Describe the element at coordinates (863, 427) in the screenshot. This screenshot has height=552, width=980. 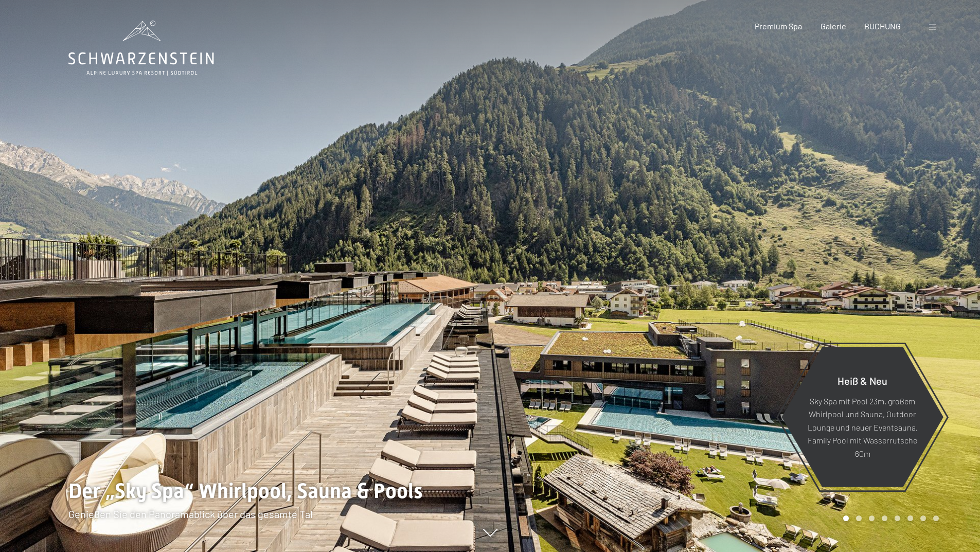
I see `font: Sky Spa mit Pool 23m, großem Whirlpool und Sauna, Outdoor Lounge und neuer Eventsauna, Family Poo...` at that location.